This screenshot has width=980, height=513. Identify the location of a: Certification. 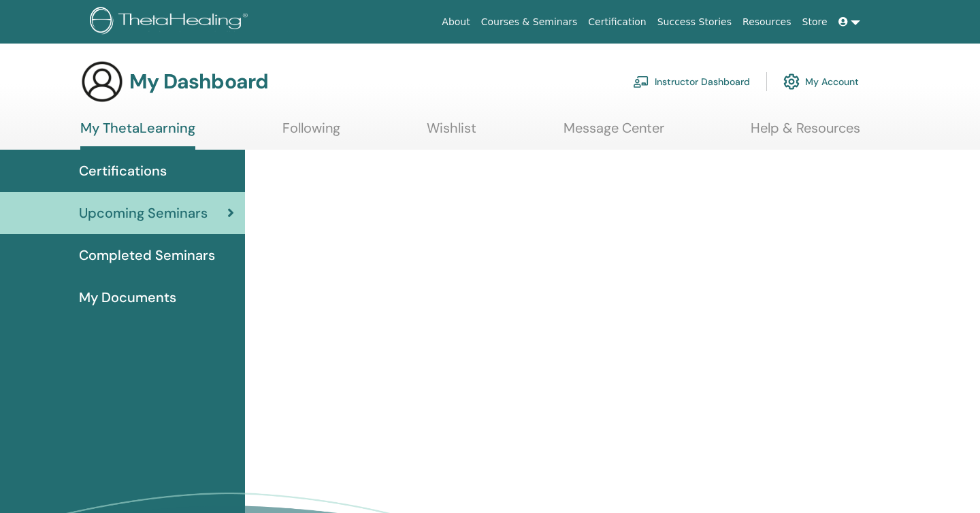
(617, 22).